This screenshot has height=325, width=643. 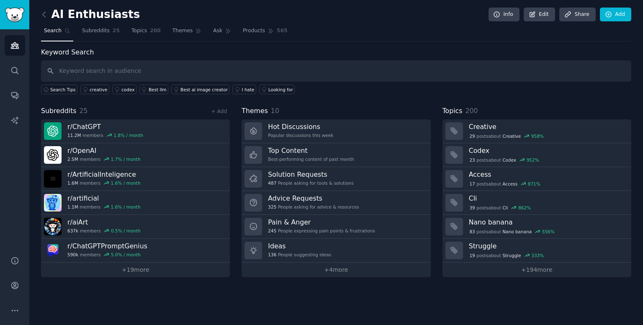 I want to click on span: Search Tips, so click(x=63, y=90).